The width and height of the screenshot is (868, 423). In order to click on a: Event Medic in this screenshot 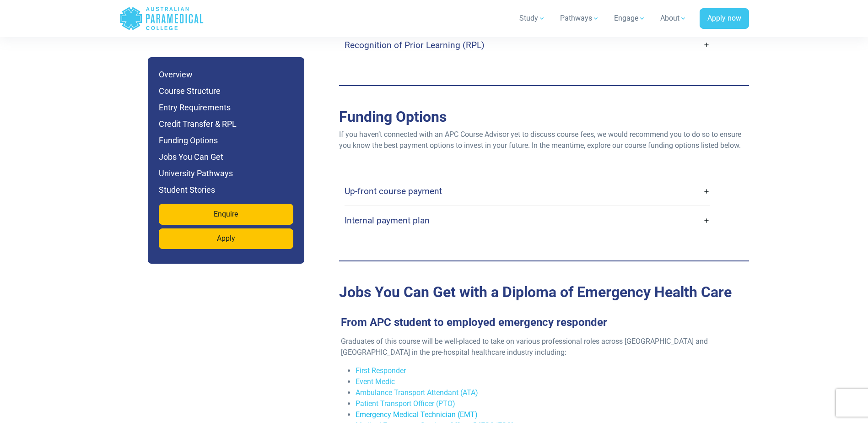, I will do `click(375, 382)`.